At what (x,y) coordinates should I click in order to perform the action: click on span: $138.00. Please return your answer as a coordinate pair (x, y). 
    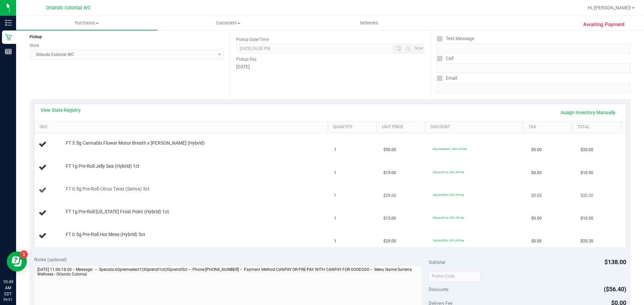
    Looking at the image, I should click on (615, 262).